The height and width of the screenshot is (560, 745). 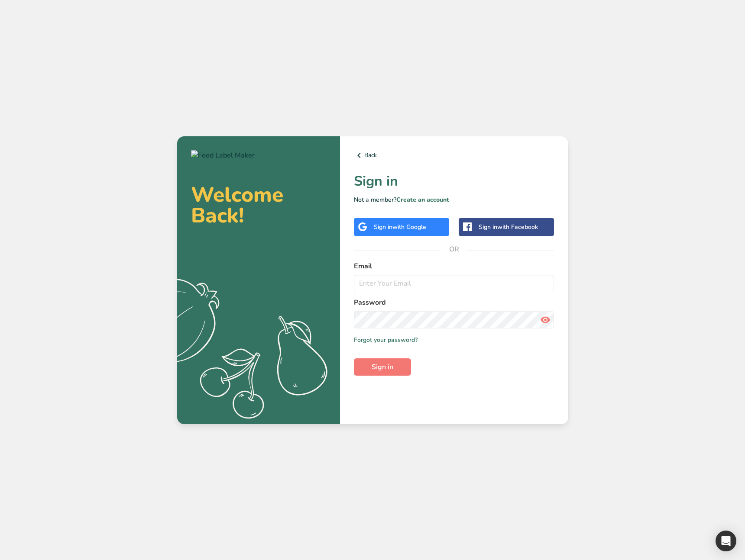 I want to click on label: Email, so click(x=454, y=266).